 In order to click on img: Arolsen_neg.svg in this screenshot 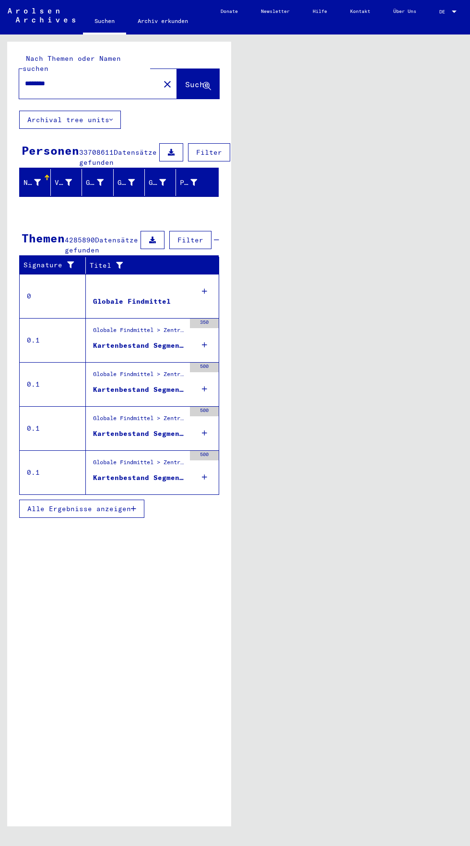, I will do `click(41, 15)`.